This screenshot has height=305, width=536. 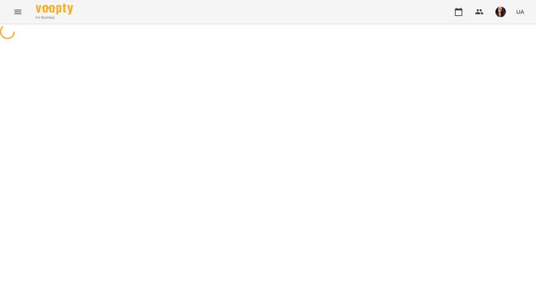 What do you see at coordinates (520, 12) in the screenshot?
I see `button: UA` at bounding box center [520, 12].